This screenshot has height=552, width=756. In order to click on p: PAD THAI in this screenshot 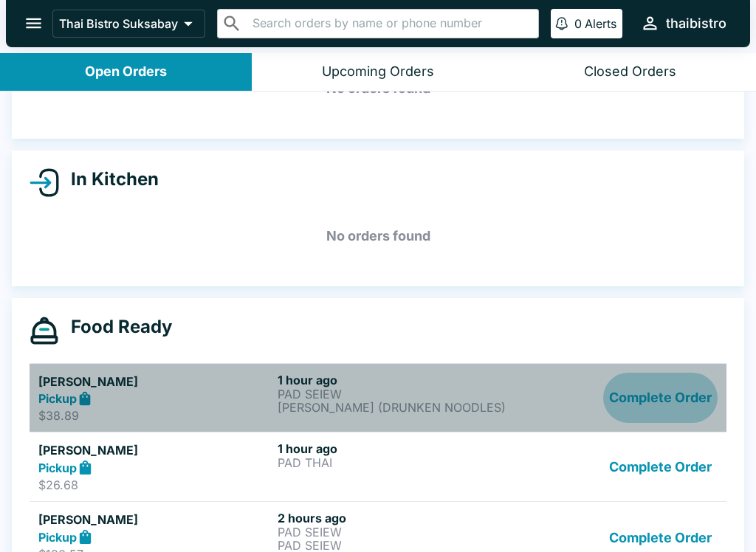, I will do `click(394, 463)`.